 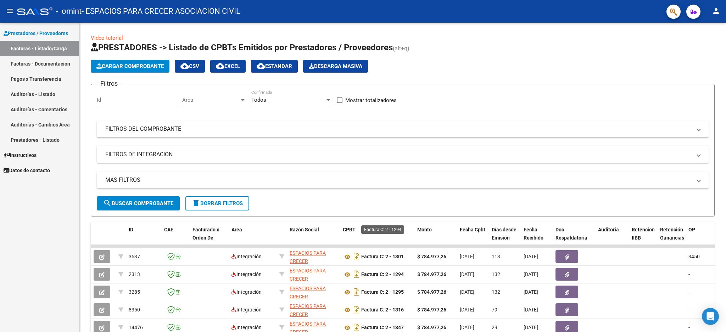 What do you see at coordinates (274, 66) in the screenshot?
I see `button: Estandar` at bounding box center [274, 66].